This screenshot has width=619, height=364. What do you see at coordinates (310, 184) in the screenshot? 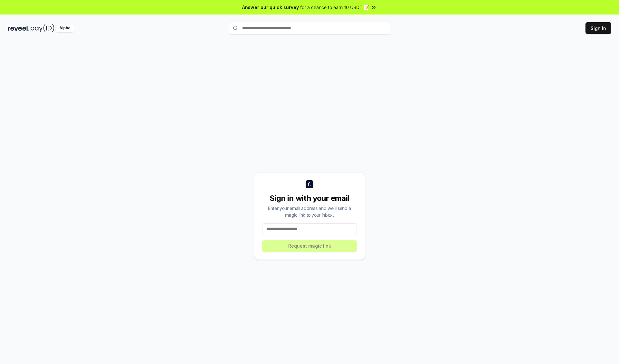
I see `img: logo_small` at bounding box center [310, 184].